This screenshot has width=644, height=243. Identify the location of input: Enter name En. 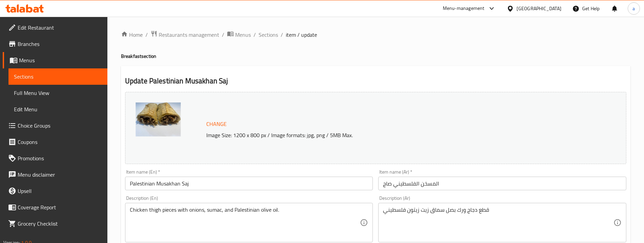
(249, 183).